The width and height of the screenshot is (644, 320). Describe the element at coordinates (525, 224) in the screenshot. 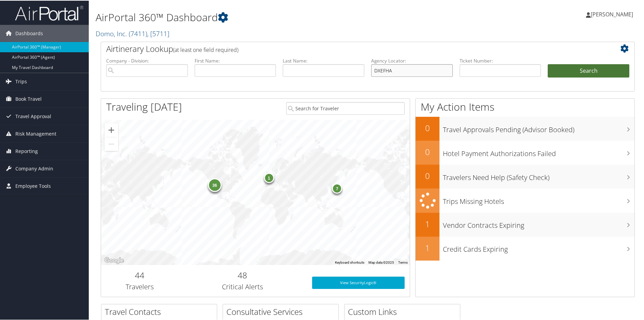

I see `a: 1Vendor Contracts Expiring` at that location.